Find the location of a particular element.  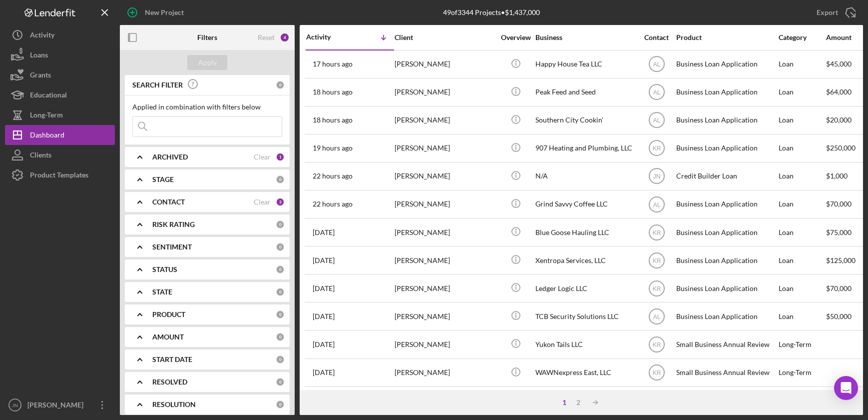

time: 2025-08-11 22:52 is located at coordinates (333, 92).